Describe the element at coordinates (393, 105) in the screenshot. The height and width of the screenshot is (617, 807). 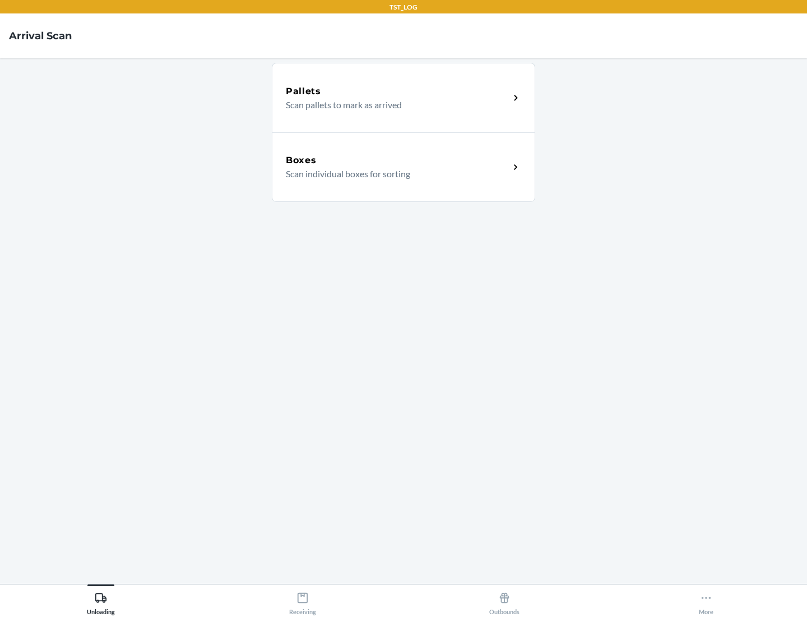
I see `p: Scan pallets to mark as arrived` at that location.